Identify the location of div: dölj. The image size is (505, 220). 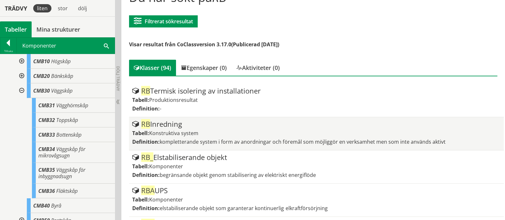
(82, 8).